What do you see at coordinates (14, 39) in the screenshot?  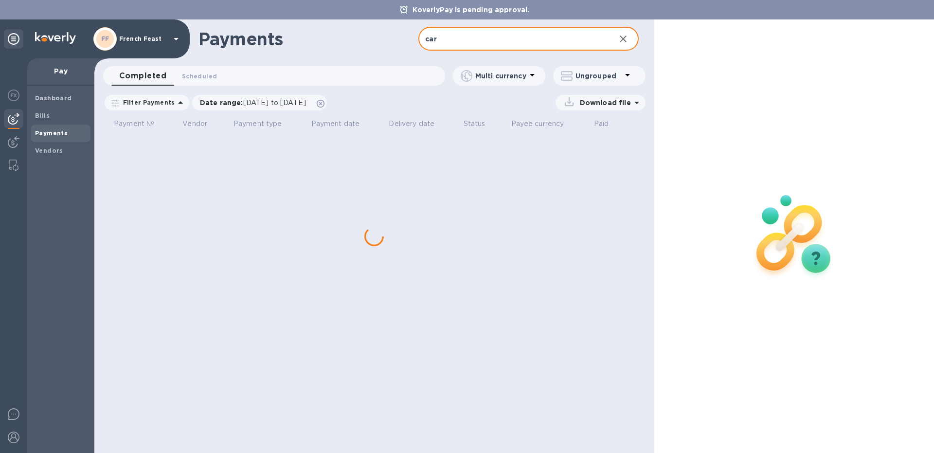 I see `div: Unpin categories` at bounding box center [14, 39].